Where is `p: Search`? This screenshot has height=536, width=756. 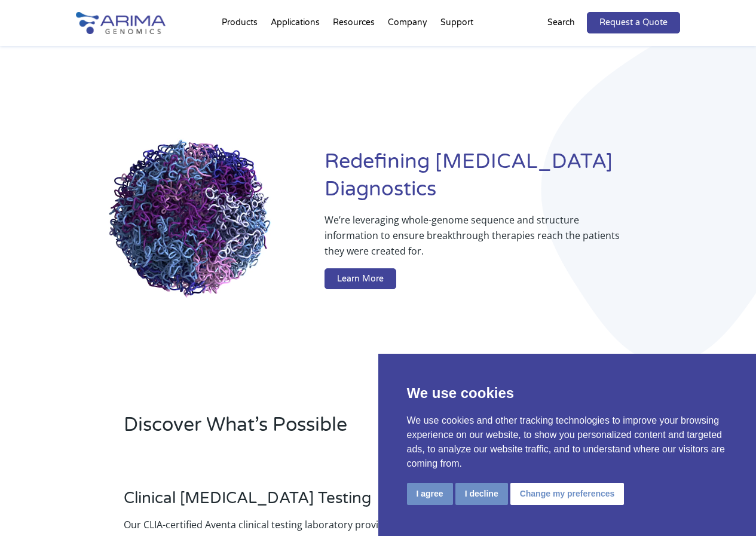 p: Search is located at coordinates (561, 22).